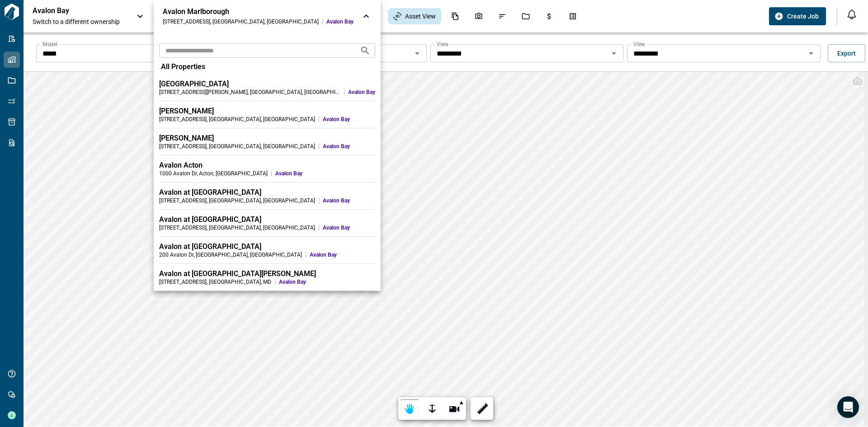 The image size is (868, 427). What do you see at coordinates (258, 12) in the screenshot?
I see `div: Avalon Marlborough` at bounding box center [258, 12].